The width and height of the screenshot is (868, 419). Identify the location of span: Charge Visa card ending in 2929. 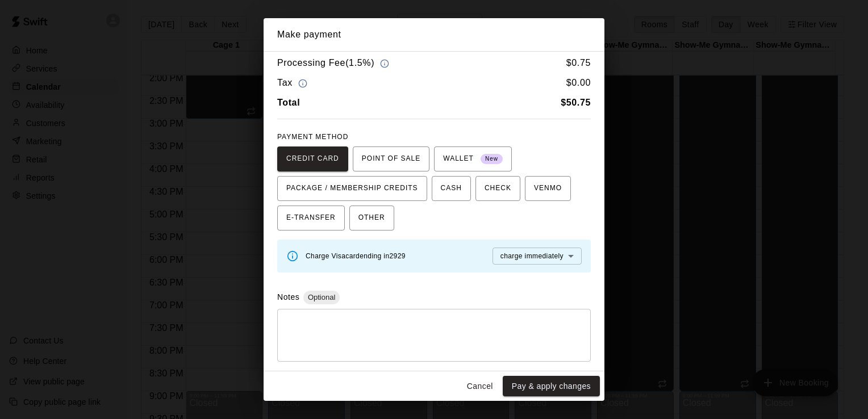
(355, 256).